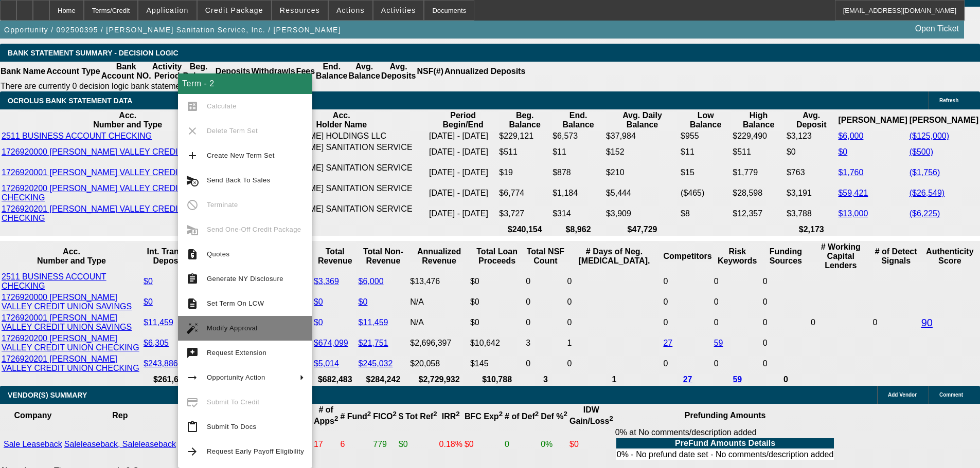 This screenshot has width=980, height=468. What do you see at coordinates (785, 380) in the screenshot?
I see `th: 0` at bounding box center [785, 380].